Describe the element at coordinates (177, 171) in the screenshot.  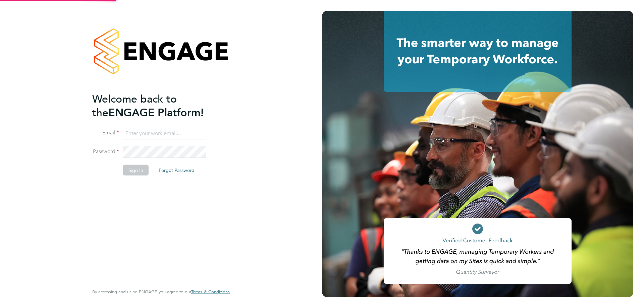
I see `button: Forgot Password` at that location.